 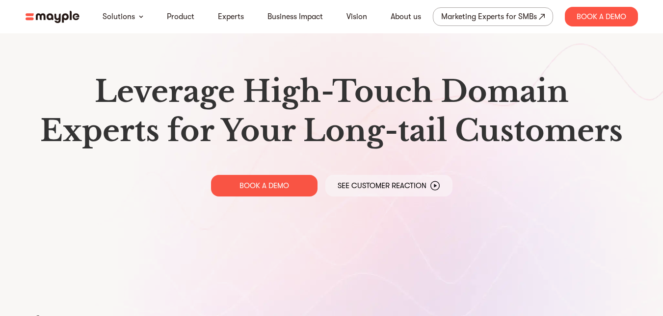 What do you see at coordinates (52, 17) in the screenshot?
I see `img: mayple-logo` at bounding box center [52, 17].